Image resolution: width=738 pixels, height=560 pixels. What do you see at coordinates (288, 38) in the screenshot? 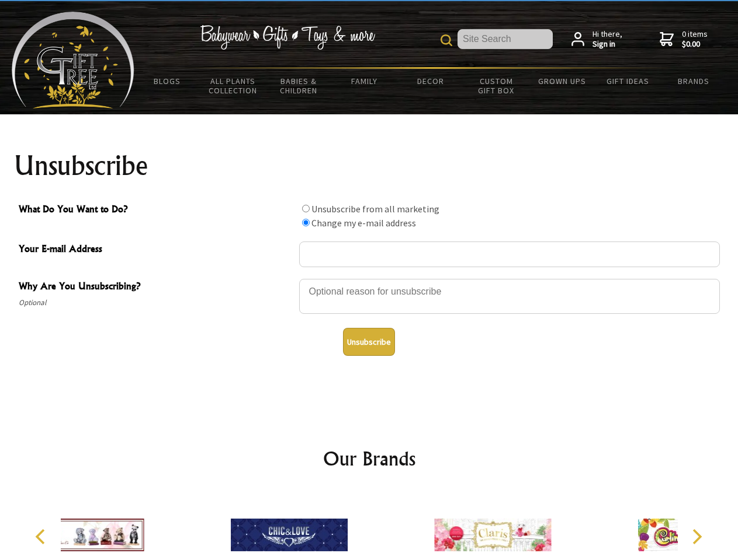
I see `img: Babywear - Gifts - Toys & more` at bounding box center [288, 38].